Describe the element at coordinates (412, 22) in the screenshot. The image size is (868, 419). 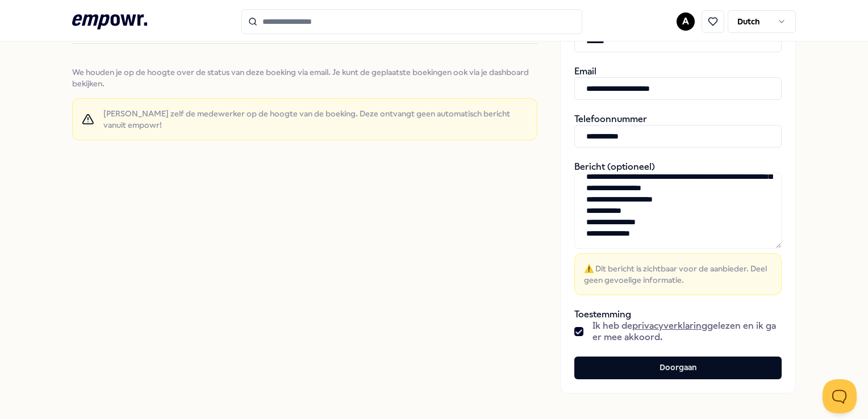
I see `input: Search for products, categories or subcategories` at that location.